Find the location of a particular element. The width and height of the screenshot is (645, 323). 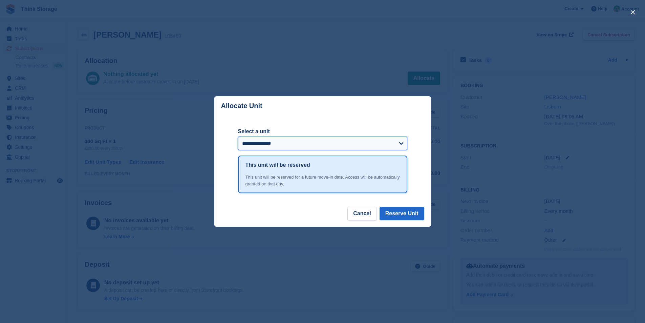

label: Select a unit is located at coordinates (323, 131).